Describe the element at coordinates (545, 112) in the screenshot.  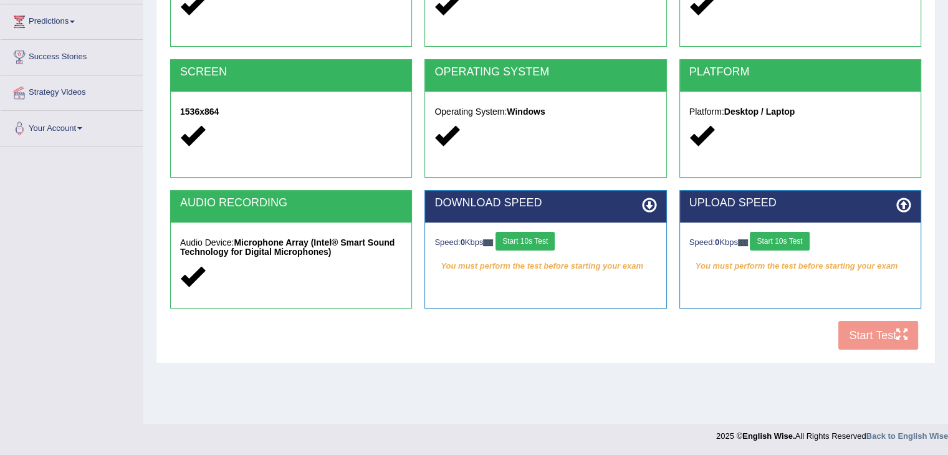
I see `h5: Operating System:` at that location.